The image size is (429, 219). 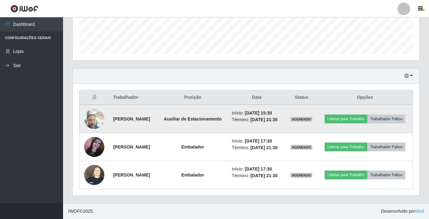 What do you see at coordinates (74, 211) in the screenshot?
I see `span: IWOF` at bounding box center [74, 211].